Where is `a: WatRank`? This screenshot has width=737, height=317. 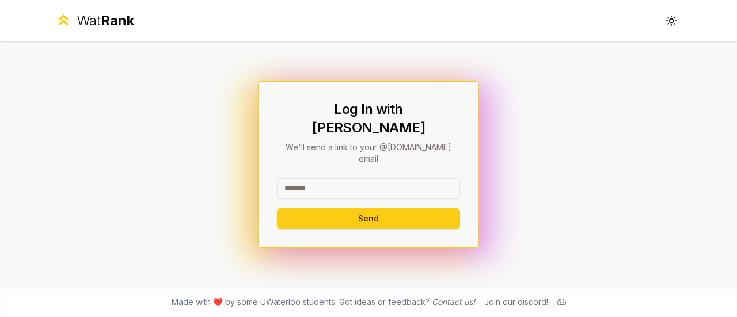
a: WatRank is located at coordinates (94, 21).